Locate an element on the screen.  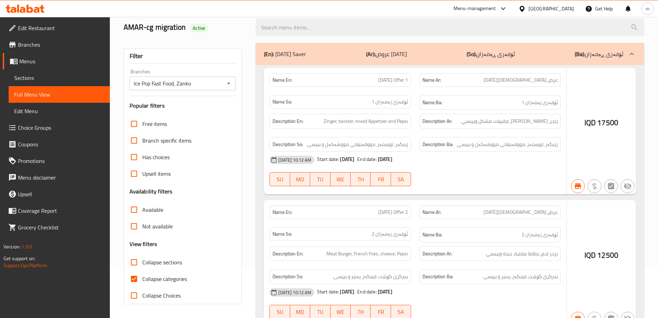
b: (So): is located at coordinates (472, 54).